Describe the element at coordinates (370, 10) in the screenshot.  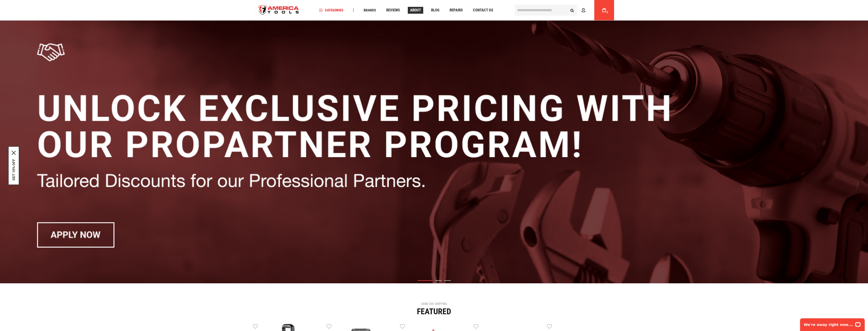
I see `a: Brands` at that location.